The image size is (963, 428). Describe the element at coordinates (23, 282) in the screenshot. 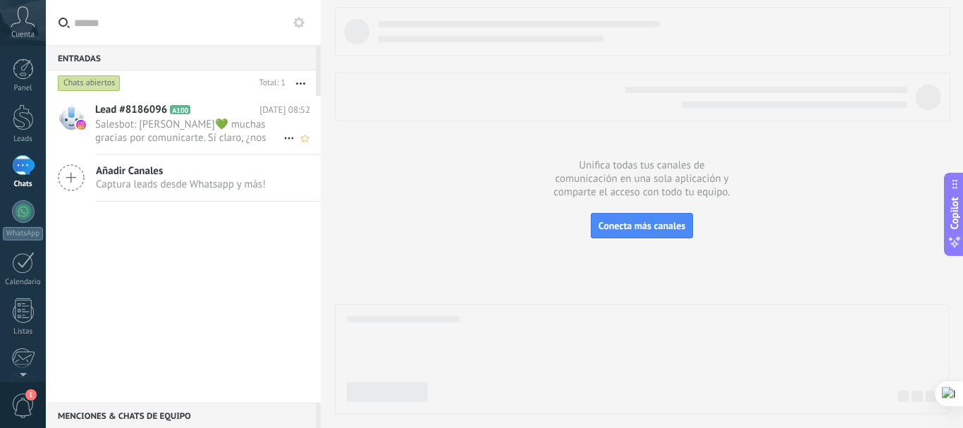

I see `div: Calendario` at that location.